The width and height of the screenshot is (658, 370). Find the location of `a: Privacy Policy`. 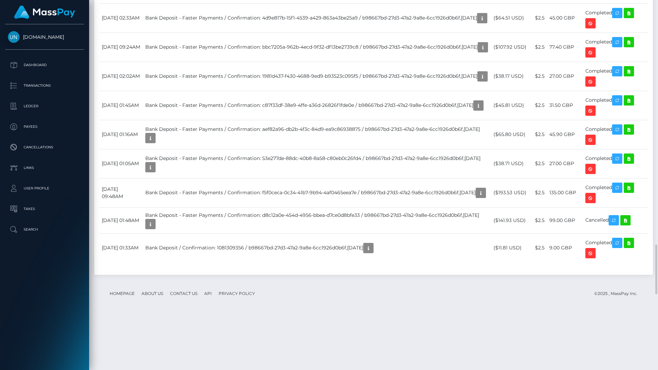

a: Privacy Policy is located at coordinates (237, 293).